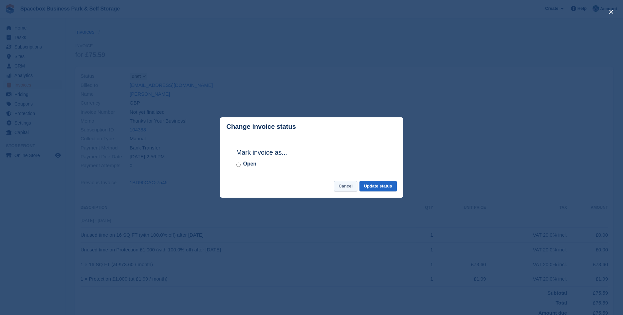  What do you see at coordinates (612, 12) in the screenshot?
I see `button: close` at bounding box center [612, 12].